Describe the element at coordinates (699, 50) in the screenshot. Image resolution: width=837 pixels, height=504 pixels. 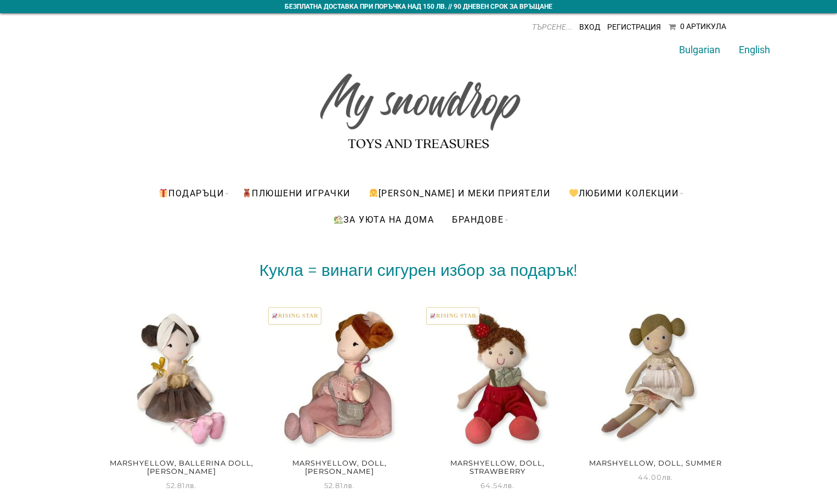
I see `a: Bulgarian` at that location.